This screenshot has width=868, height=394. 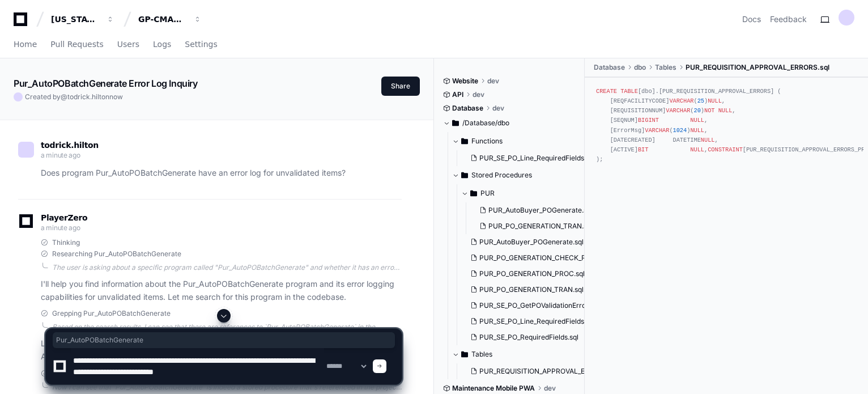 What do you see at coordinates (709, 111) in the screenshot?
I see `span: NOT` at bounding box center [709, 111].